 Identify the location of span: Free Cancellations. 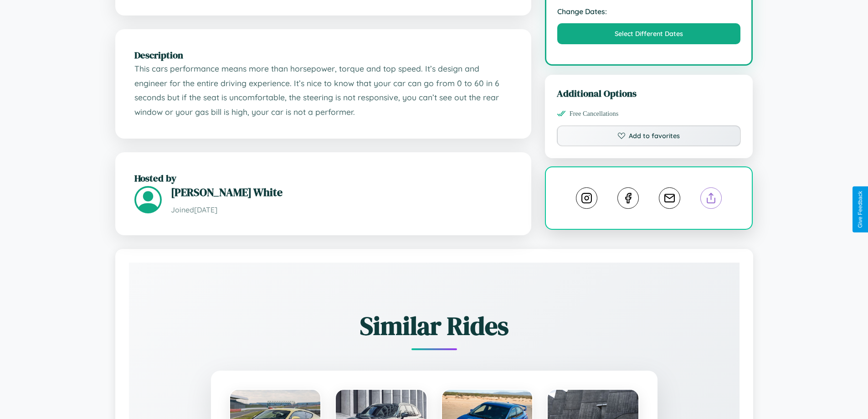
(595, 113).